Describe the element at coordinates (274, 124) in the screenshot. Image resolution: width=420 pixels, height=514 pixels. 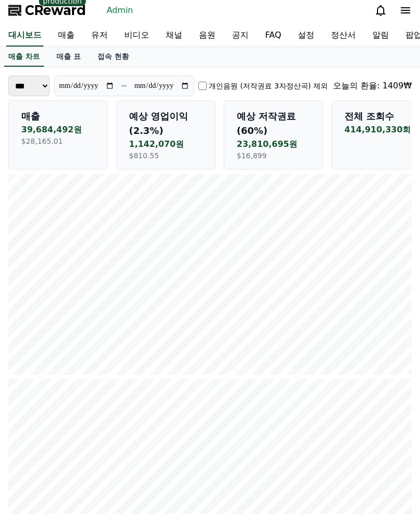
I see `p: 예상 저작권료 (60%)` at that location.